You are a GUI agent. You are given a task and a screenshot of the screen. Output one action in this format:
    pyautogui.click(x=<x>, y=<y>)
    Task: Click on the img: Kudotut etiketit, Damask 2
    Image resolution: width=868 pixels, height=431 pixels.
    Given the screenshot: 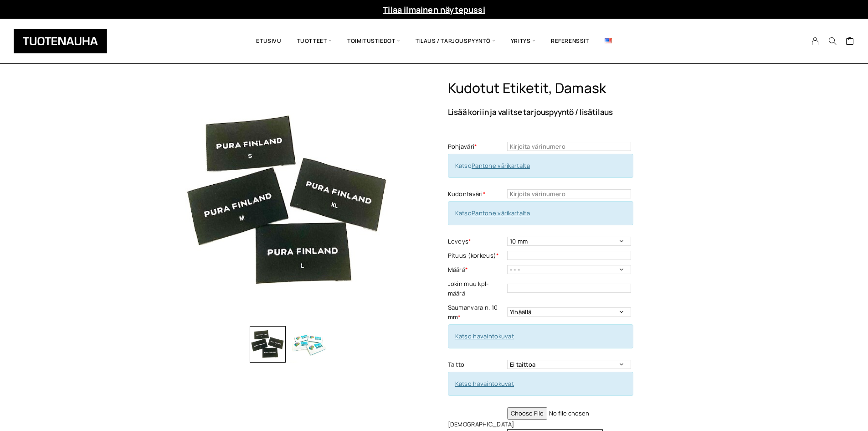 What is the action you would take?
    pyautogui.click(x=308, y=344)
    